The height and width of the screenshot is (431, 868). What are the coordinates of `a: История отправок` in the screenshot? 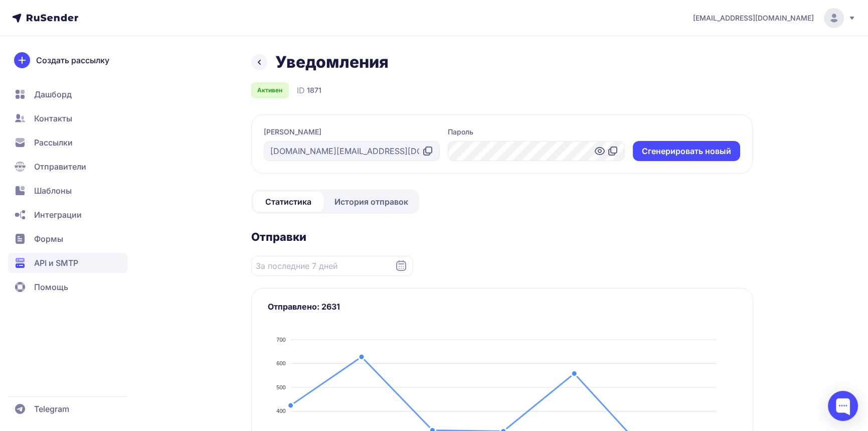 It's located at (371, 202).